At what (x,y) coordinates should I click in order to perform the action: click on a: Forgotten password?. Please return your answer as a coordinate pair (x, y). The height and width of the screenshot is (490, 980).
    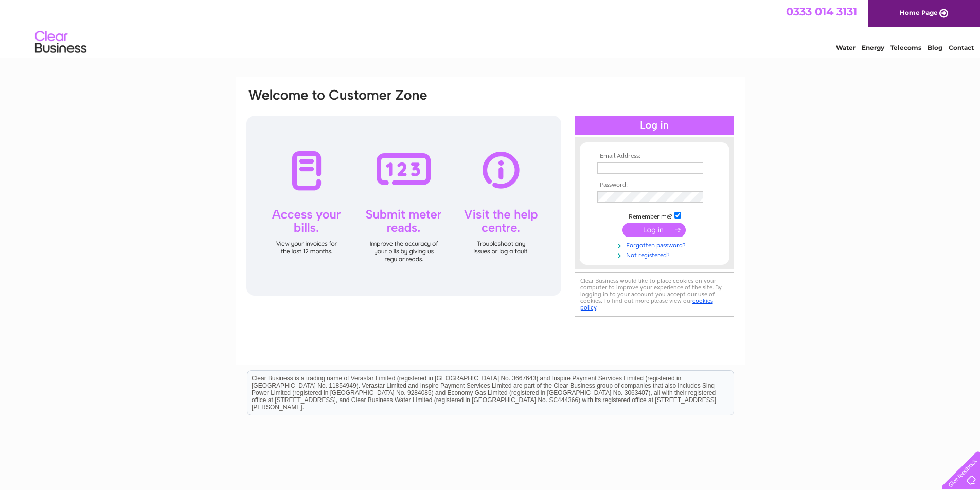
    Looking at the image, I should click on (656, 245).